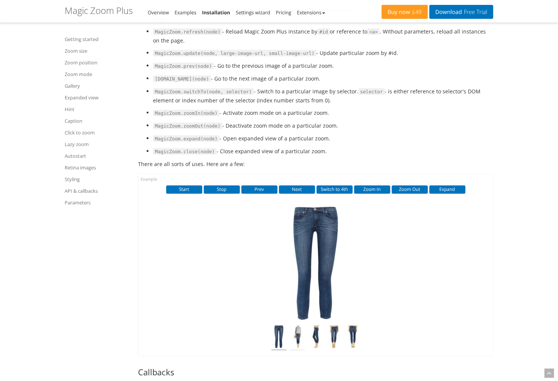 The height and width of the screenshot is (381, 558). Describe the element at coordinates (185, 152) in the screenshot. I see `code: MagicZoom.close(node)` at that location.